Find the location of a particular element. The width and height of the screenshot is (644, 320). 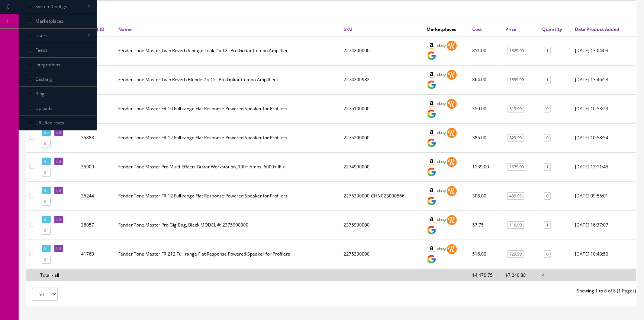

td: 2024-04-24 16:37:07 is located at coordinates (604, 225).